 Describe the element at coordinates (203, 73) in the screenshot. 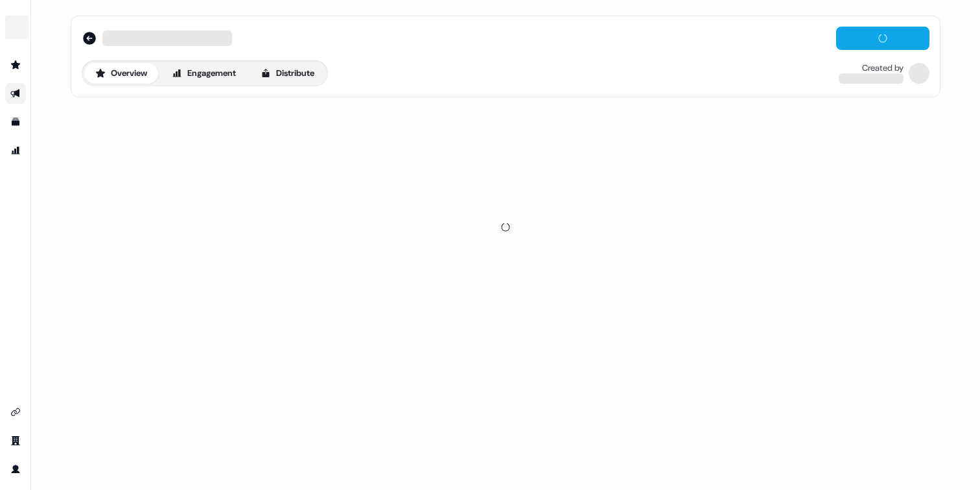

I see `a: Engagement` at that location.